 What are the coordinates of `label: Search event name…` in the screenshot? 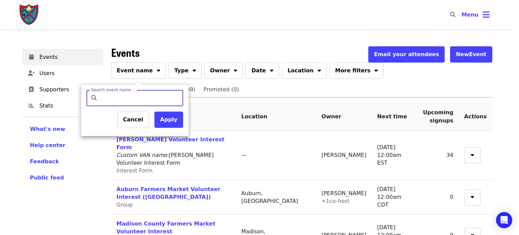 It's located at (113, 90).